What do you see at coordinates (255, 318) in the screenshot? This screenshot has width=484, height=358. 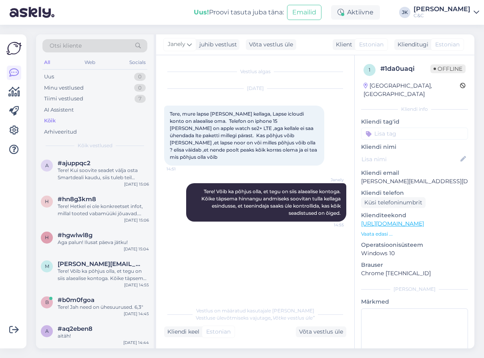 I see `span: Vestluse ülevõtmiseks vajutage` at bounding box center [255, 318].